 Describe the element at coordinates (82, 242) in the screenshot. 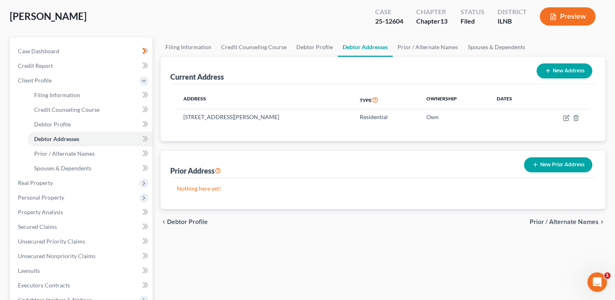

I see `a: Unsecured Priority Claims` at that location.